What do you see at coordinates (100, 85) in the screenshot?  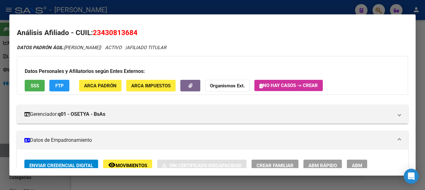 I see `button: ARCA Padrón` at bounding box center [100, 85].